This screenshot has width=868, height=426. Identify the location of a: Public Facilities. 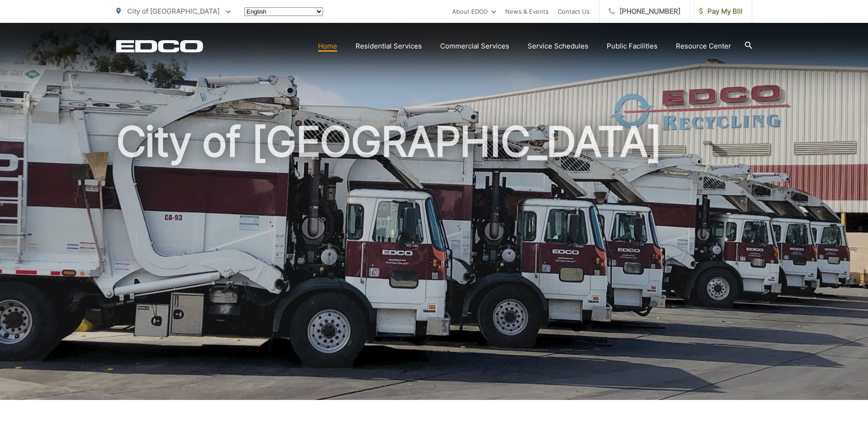
(632, 46).